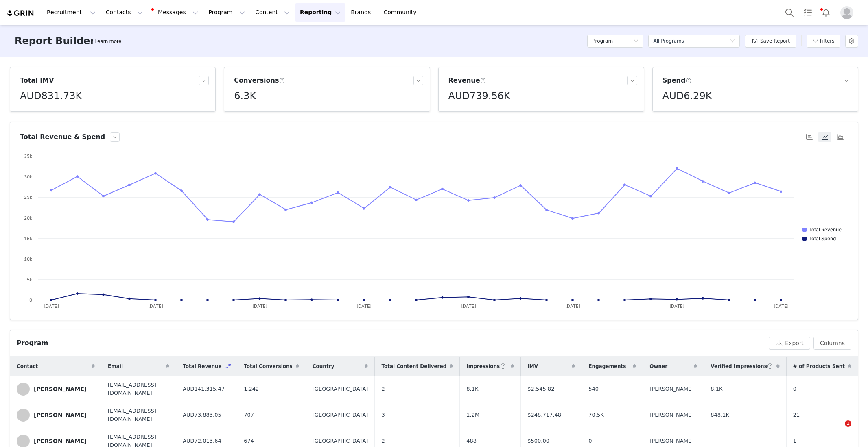 Image resolution: width=868 pixels, height=448 pixels. I want to click on div: 8.1K, so click(745, 389).